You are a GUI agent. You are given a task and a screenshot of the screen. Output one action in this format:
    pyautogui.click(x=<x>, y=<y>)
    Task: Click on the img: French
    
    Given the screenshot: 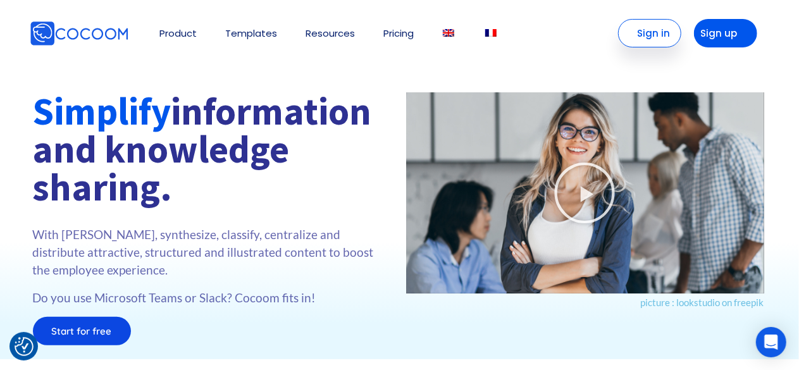 What is the action you would take?
    pyautogui.click(x=491, y=33)
    